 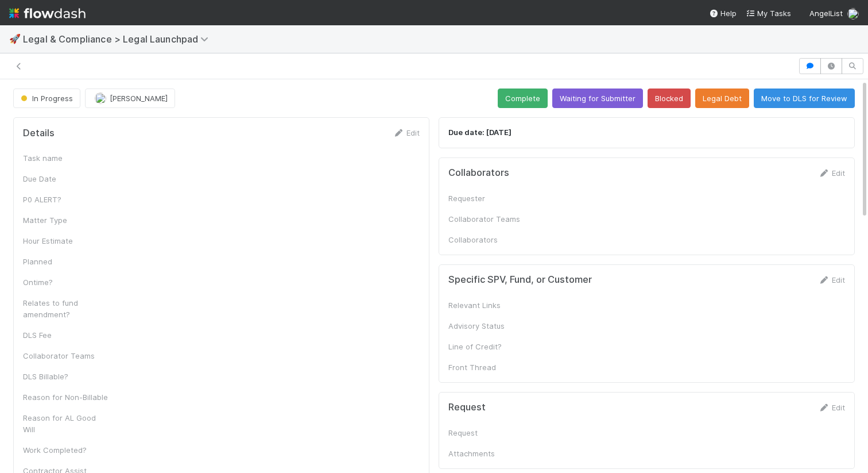 I want to click on h5: Collaborators, so click(x=479, y=173).